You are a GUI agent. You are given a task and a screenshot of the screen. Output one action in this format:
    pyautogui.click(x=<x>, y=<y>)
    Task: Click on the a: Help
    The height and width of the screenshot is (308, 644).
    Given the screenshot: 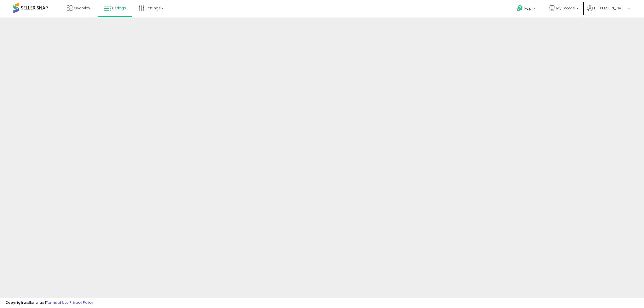 What is the action you would take?
    pyautogui.click(x=526, y=9)
    